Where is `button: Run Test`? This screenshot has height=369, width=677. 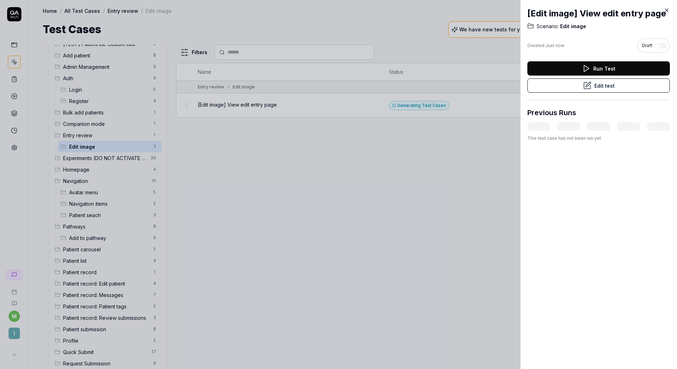
button: Run Test is located at coordinates (599, 68).